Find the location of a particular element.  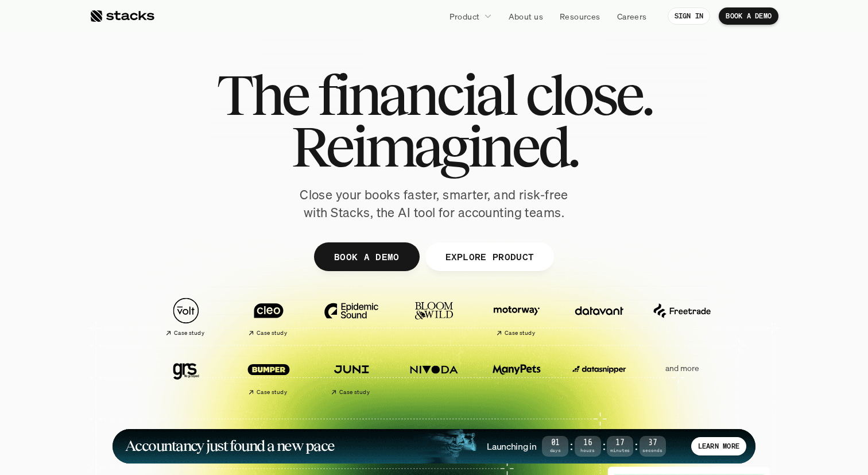

span: close. is located at coordinates (588, 95).